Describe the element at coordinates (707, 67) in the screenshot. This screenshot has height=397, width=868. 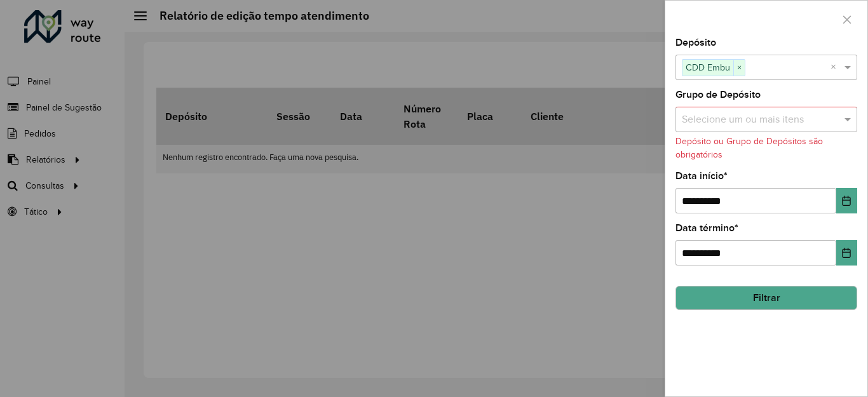
I see `span: CDD Embu` at that location.